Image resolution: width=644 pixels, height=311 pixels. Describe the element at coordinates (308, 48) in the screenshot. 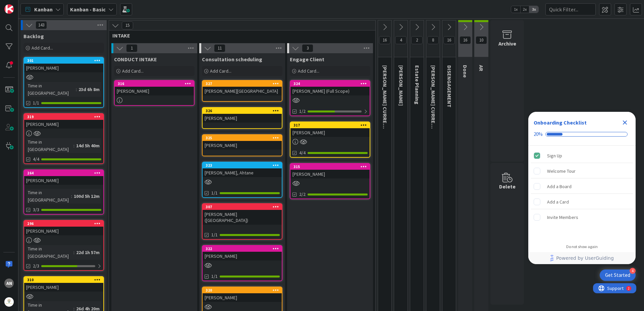

I see `span: 3` at that location.